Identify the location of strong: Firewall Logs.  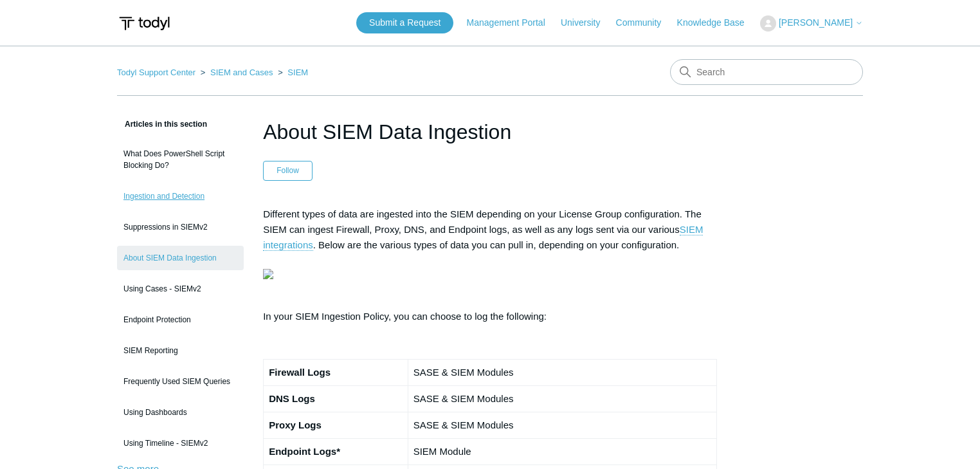
(300, 372).